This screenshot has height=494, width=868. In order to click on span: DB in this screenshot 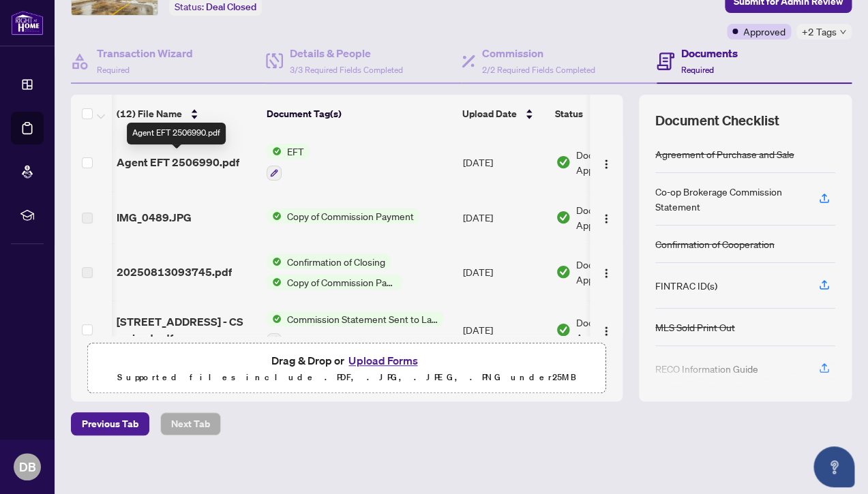, I will do `click(27, 467)`.